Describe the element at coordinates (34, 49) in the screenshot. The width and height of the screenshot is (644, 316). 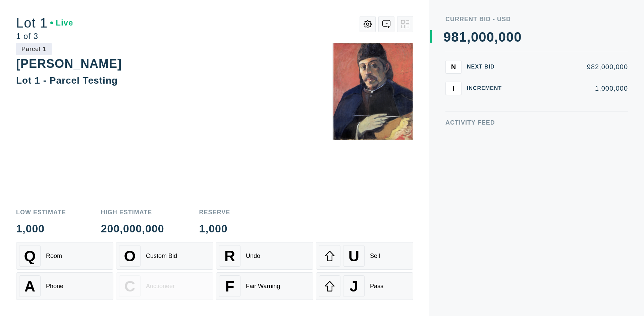
I see `div: Parcel 1` at that location.